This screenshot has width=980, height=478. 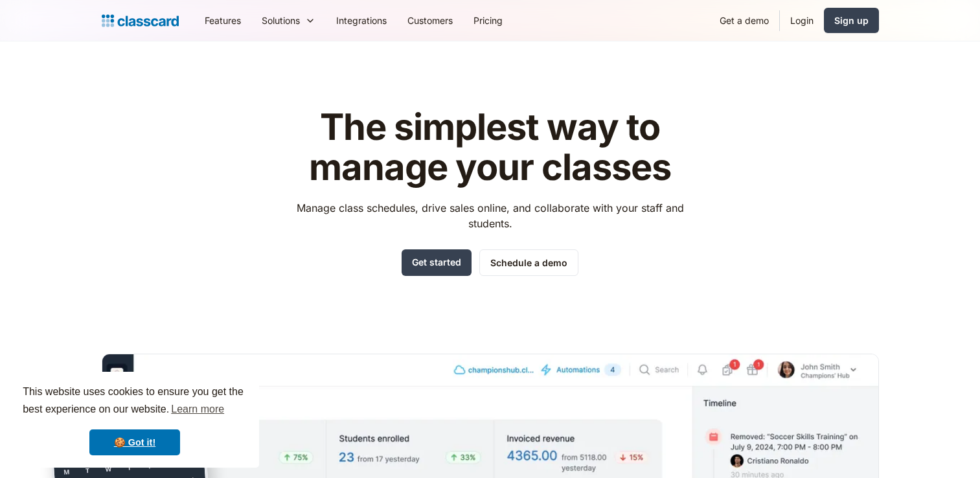 What do you see at coordinates (430, 20) in the screenshot?
I see `a: Customers` at bounding box center [430, 20].